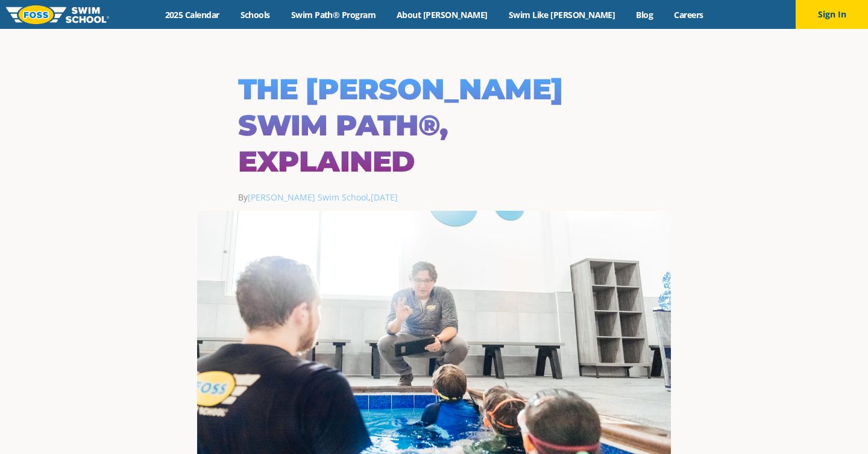 This screenshot has height=454, width=868. What do you see at coordinates (192, 14) in the screenshot?
I see `a: 2025 Calendar` at bounding box center [192, 14].